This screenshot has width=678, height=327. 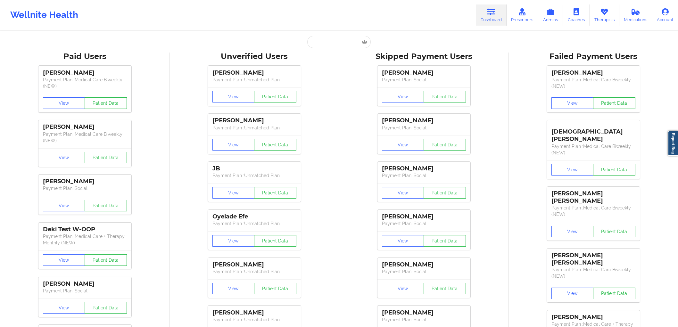 I want to click on a: Dashboard, so click(x=491, y=15).